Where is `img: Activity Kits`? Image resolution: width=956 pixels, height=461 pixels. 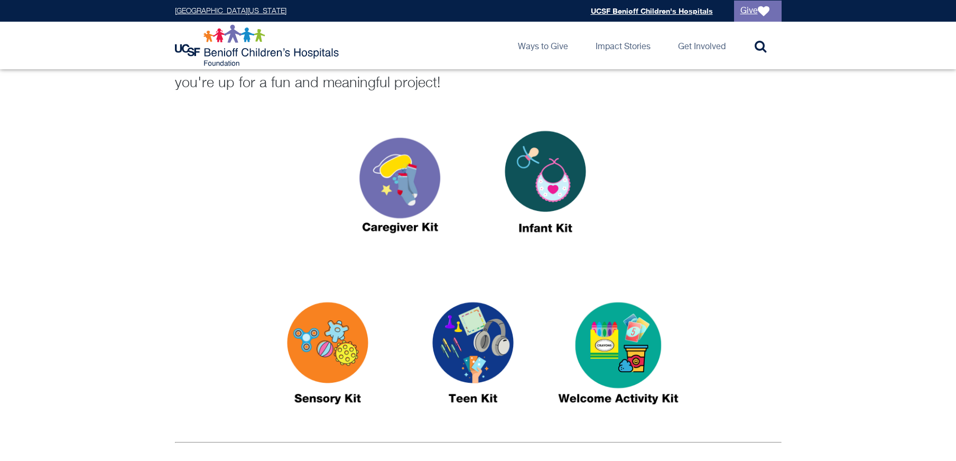
img: Activity Kits is located at coordinates (618, 358).